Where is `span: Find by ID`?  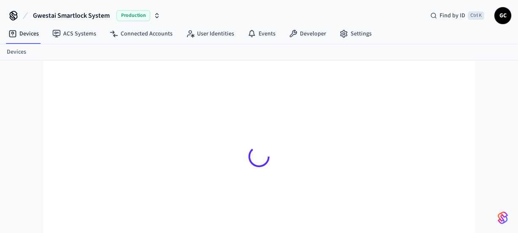
span: Find by ID is located at coordinates (452, 16).